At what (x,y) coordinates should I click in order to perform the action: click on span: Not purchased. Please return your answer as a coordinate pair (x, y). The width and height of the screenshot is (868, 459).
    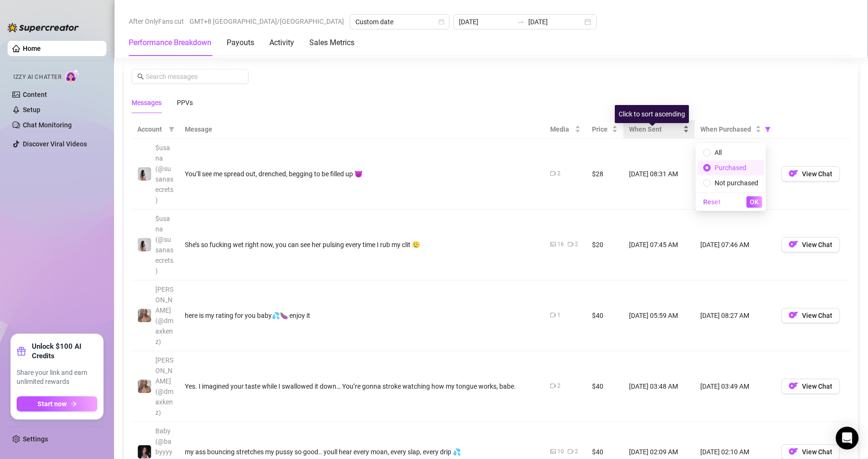
    Looking at the image, I should click on (736, 183).